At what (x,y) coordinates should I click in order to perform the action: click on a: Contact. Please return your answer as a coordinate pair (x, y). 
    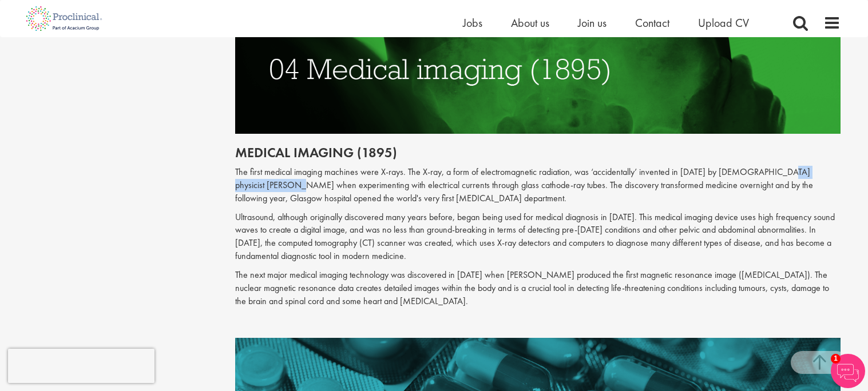
    Looking at the image, I should click on (652, 23).